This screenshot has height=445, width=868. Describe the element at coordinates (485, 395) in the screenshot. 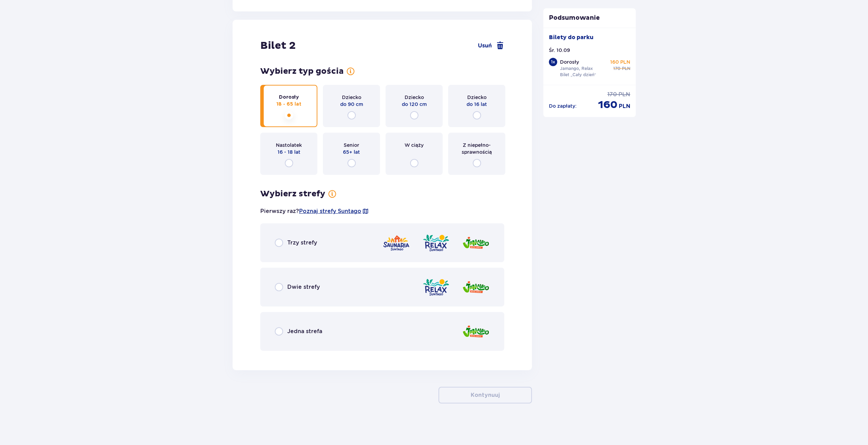

I see `p: Kontynuuj` at that location.